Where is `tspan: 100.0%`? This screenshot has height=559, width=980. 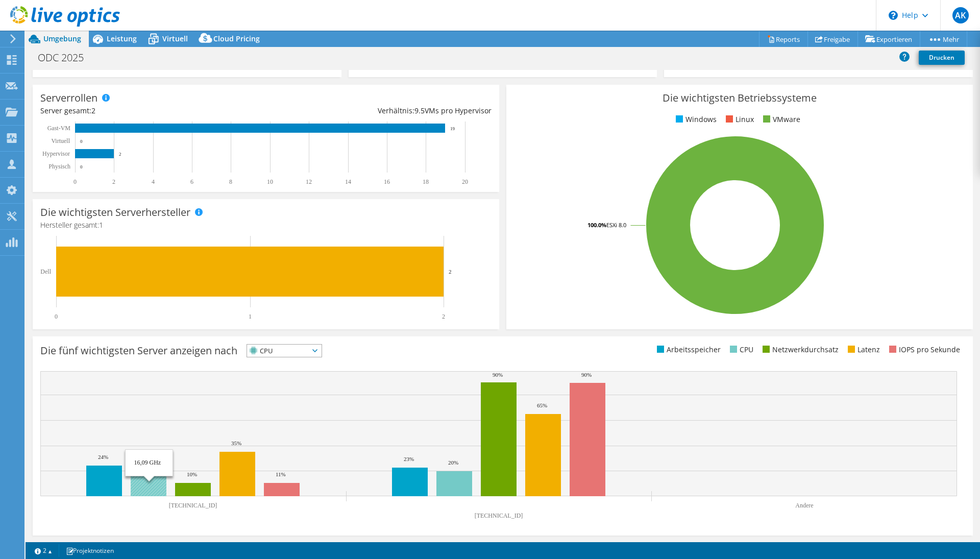
tspan: 100.0% is located at coordinates (597, 224).